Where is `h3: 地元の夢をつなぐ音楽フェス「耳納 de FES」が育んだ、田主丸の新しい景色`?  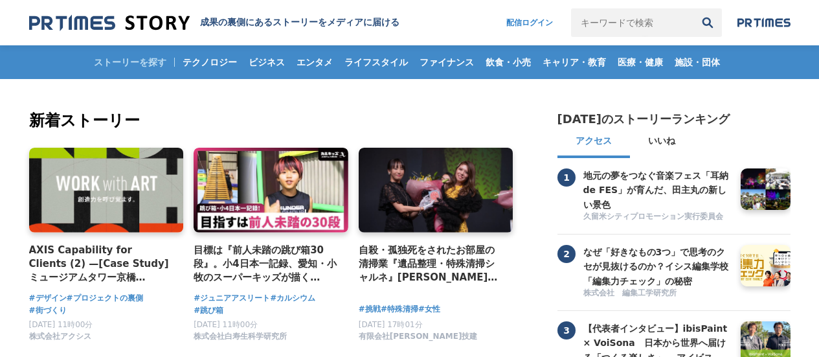
h3: 地元の夢をつなぐ音楽フェス「耳納 de FES」が育んだ、田主丸の新しい景色 is located at coordinates (657, 190).